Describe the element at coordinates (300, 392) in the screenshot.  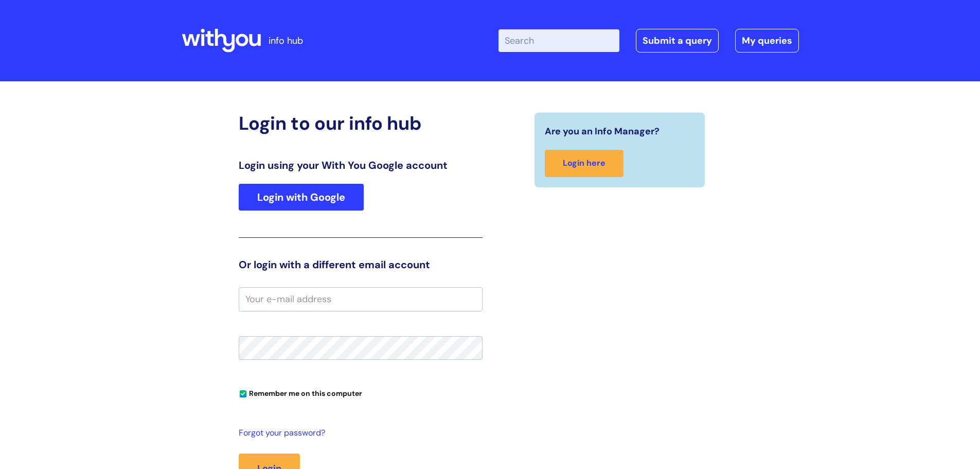
I see `label: Remember me on this computer` at that location.